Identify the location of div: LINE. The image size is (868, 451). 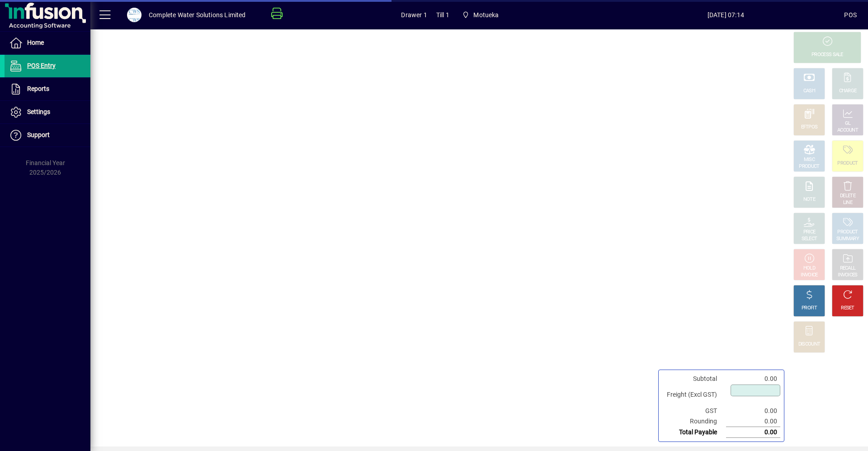
(848, 202).